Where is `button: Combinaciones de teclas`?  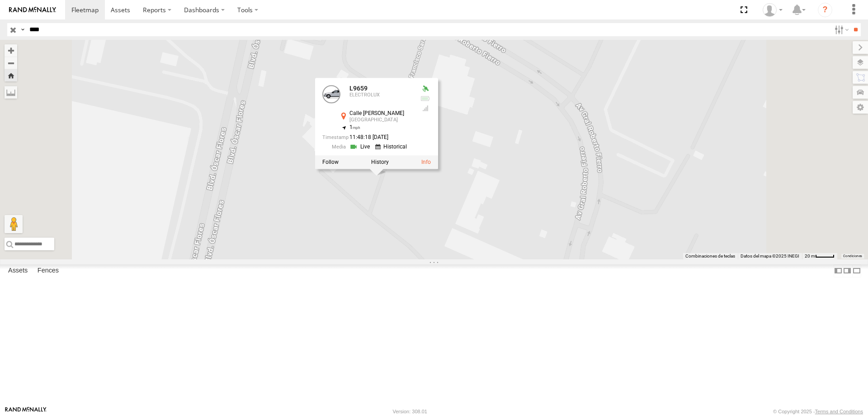
button: Combinaciones de teclas is located at coordinates (710, 256).